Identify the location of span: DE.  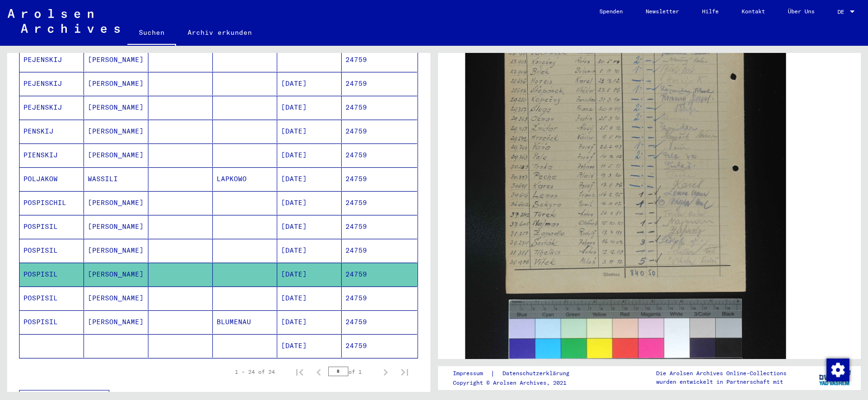
(843, 12).